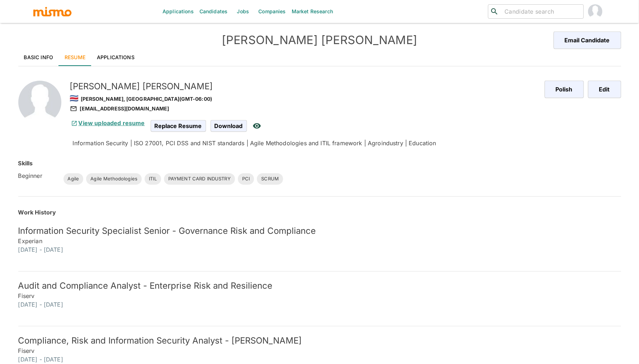 The height and width of the screenshot is (364, 639). I want to click on div: Information Security | ISO 27001, PCI DSS and NIST standards | Agile Methodologies and ITIL frame..., so click(305, 143).